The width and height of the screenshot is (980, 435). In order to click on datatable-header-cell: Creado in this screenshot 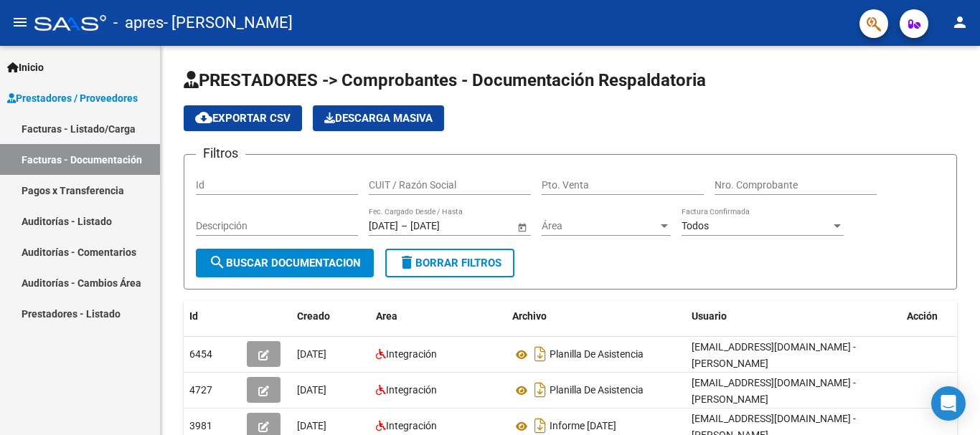, I will do `click(331, 316)`.